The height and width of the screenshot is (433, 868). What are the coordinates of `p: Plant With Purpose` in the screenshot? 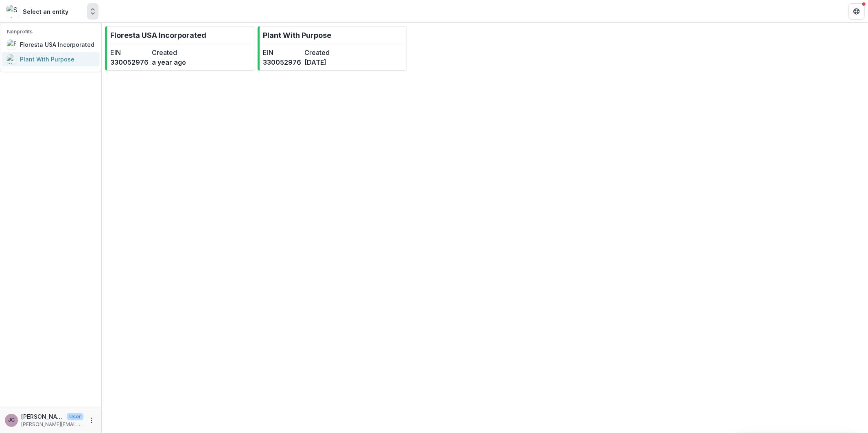 It's located at (297, 35).